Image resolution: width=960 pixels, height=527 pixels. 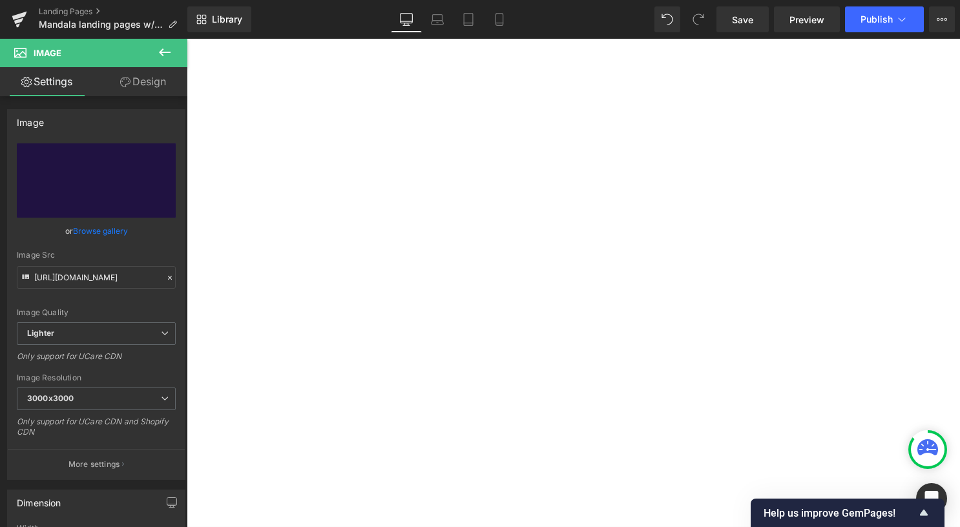 What do you see at coordinates (942, 19) in the screenshot?
I see `button: More` at bounding box center [942, 19].